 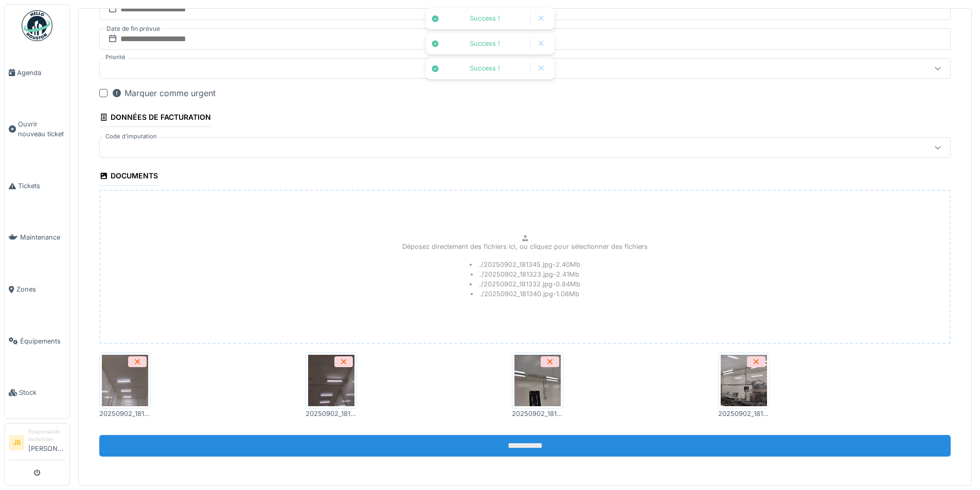 I want to click on div: Marquer comme urgent, so click(x=164, y=93).